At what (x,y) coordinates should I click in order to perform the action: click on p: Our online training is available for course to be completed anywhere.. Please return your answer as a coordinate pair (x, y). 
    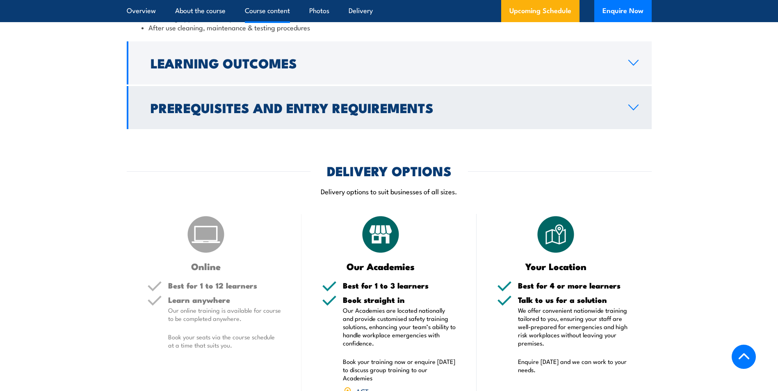
    Looking at the image, I should click on (225, 315).